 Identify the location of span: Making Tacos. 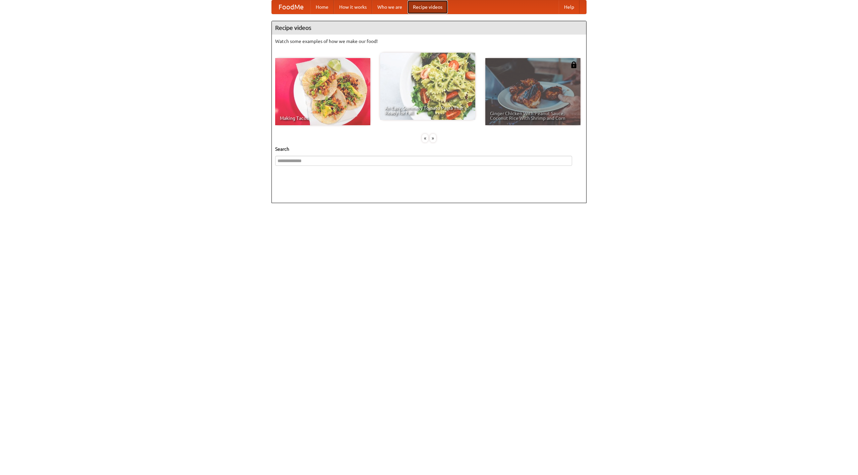
(323, 118).